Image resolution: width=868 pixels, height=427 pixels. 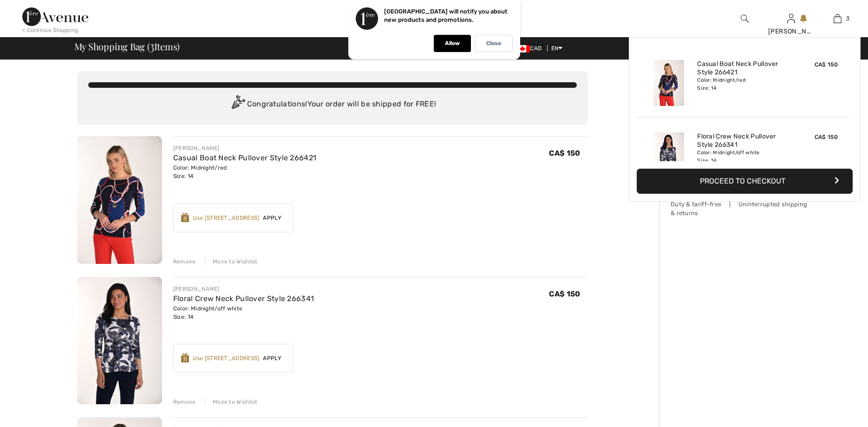 What do you see at coordinates (740, 209) in the screenshot?
I see `div: Duty & tariff-free | Uninterrupted shipping & returns` at bounding box center [740, 209].